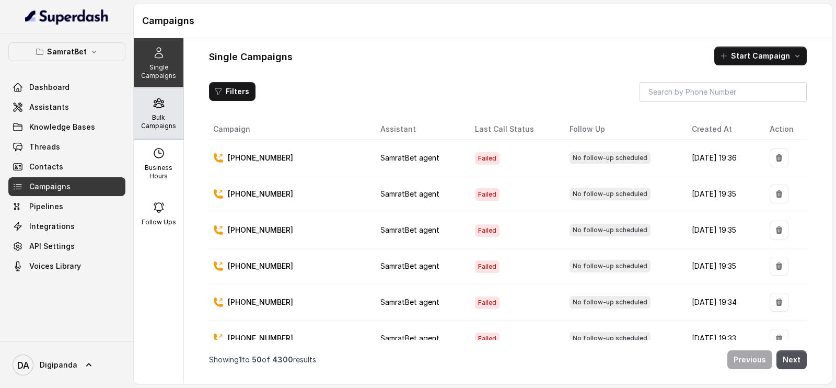 The width and height of the screenshot is (836, 388). I want to click on button: SamratBet, so click(67, 52).